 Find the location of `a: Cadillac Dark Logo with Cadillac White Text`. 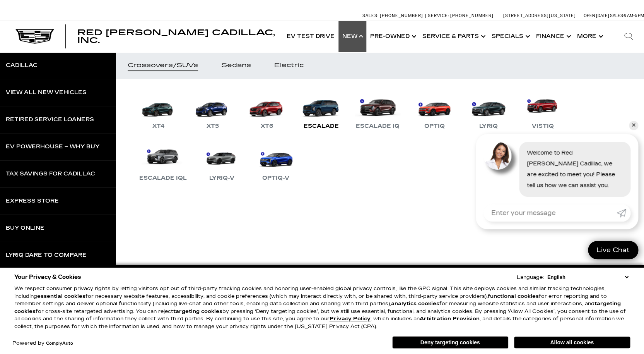

a: Cadillac Dark Logo with Cadillac White Text is located at coordinates (35, 37).